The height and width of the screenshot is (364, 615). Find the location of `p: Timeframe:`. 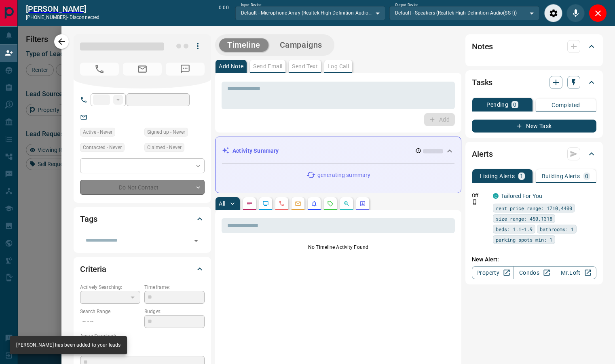

p: Timeframe: is located at coordinates (174, 287).